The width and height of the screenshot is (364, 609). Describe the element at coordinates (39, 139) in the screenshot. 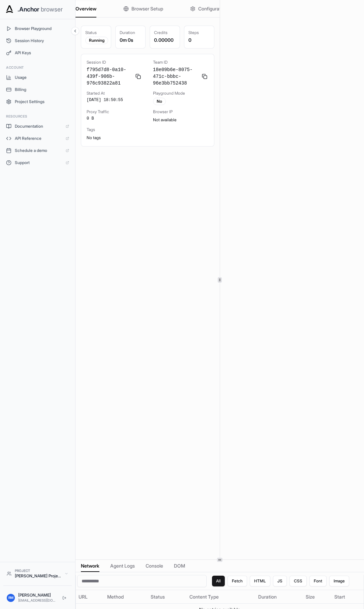

I see `span: API Reference` at that location.